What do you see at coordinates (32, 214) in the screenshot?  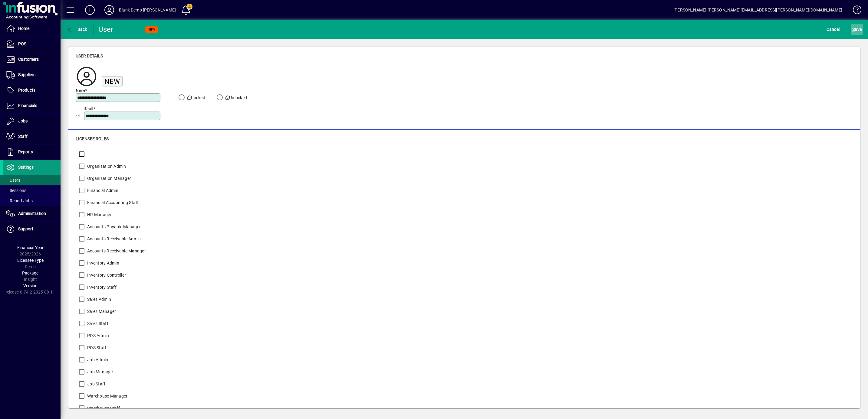 I see `a: Administration` at bounding box center [32, 214].